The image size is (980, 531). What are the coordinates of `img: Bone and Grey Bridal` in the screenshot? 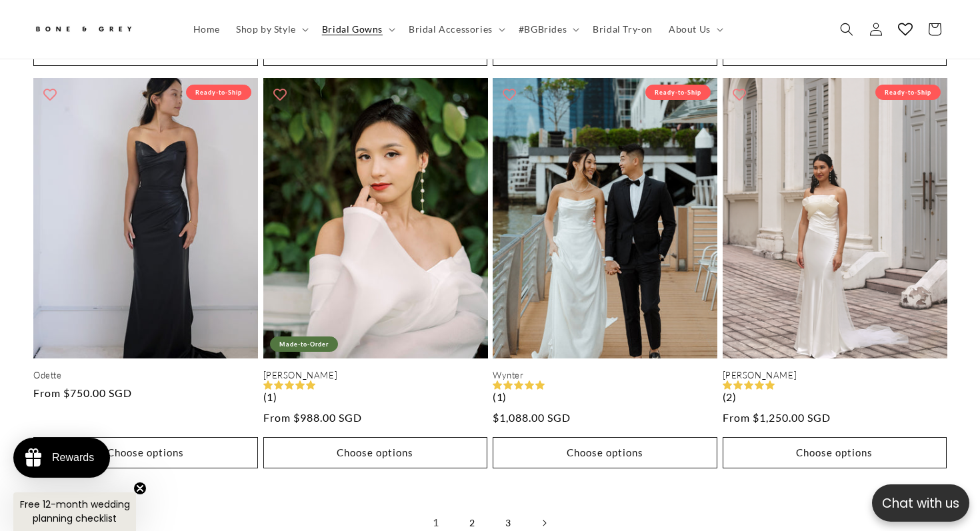 It's located at (83, 29).